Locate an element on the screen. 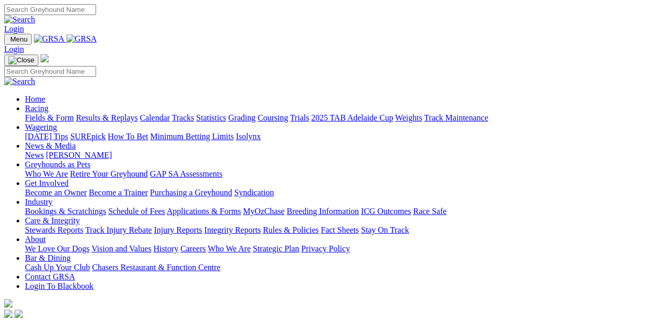  a: GAP SA Assessments is located at coordinates (186, 173).